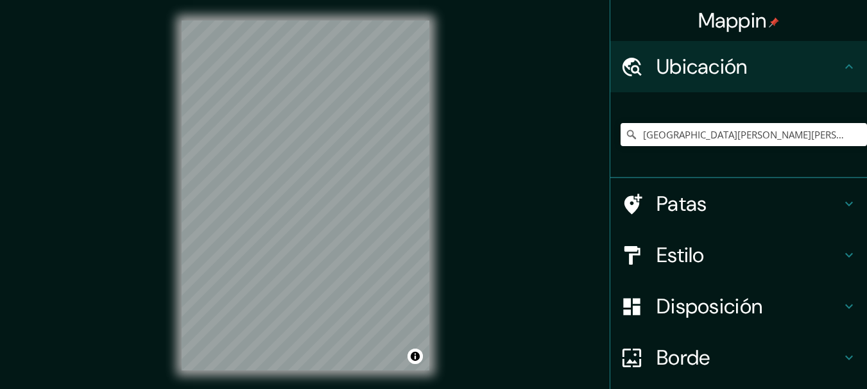 The height and width of the screenshot is (389, 867). What do you see at coordinates (683, 358) in the screenshot?
I see `font: Borde` at bounding box center [683, 358].